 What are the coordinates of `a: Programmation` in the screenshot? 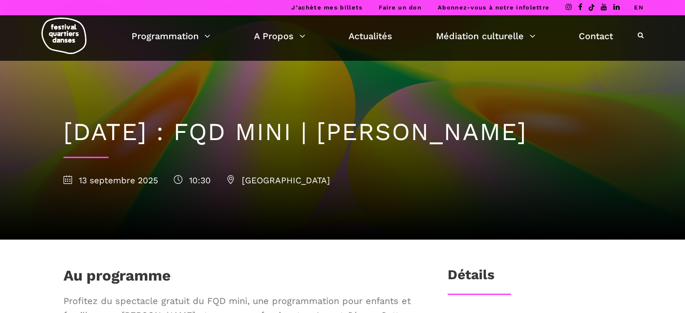 It's located at (171, 36).